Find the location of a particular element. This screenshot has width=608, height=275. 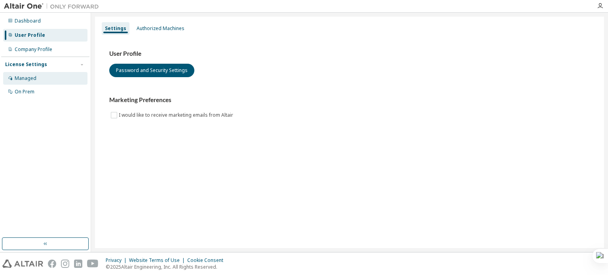

div: Website Terms of Use is located at coordinates (158, 260).